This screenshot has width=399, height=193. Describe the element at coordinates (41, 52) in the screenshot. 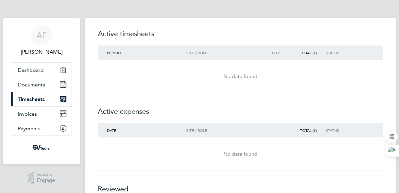

I see `span: Adewale Fasoro` at that location.